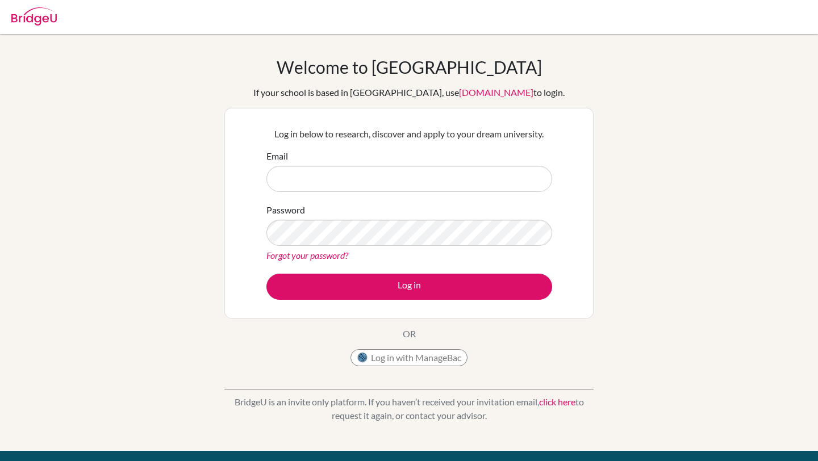  I want to click on button: Log in, so click(409, 287).